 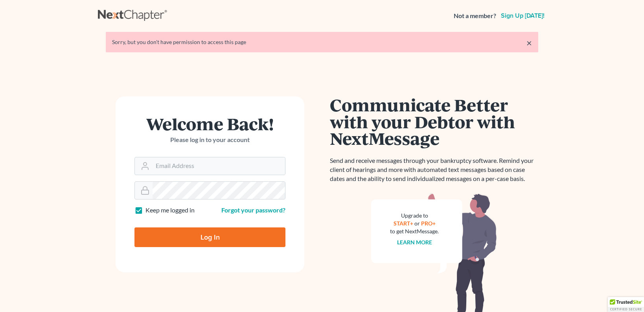 What do you see at coordinates (414, 216) in the screenshot?
I see `div: Upgrade to` at bounding box center [414, 216].